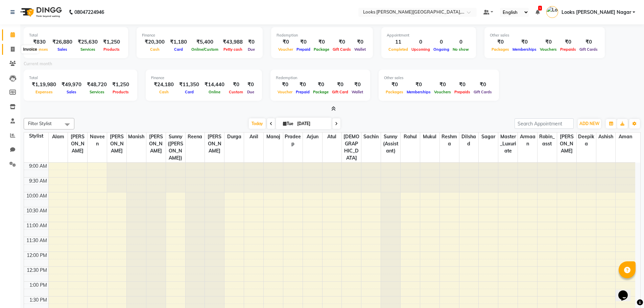 Image resolution: width=644 pixels, height=308 pixels. I want to click on input: Search Appointment, so click(544, 123).